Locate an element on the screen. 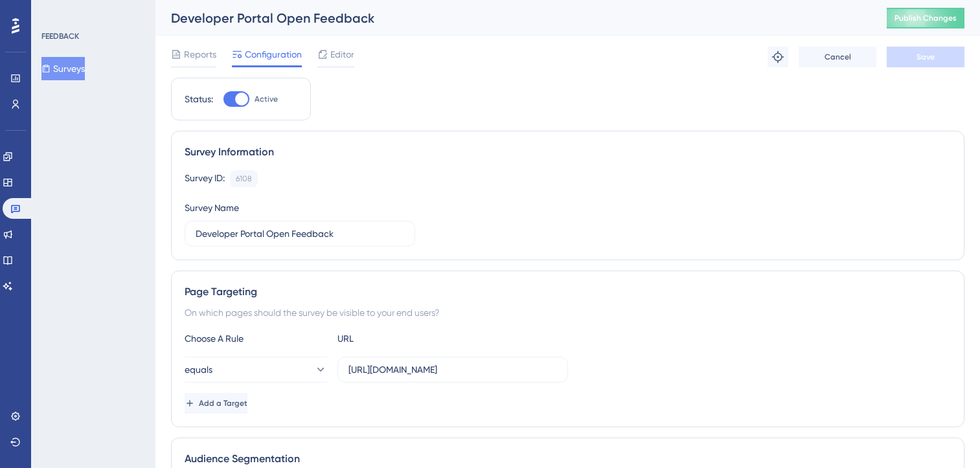 This screenshot has height=468, width=980. div: Page Targeting is located at coordinates (567, 292).